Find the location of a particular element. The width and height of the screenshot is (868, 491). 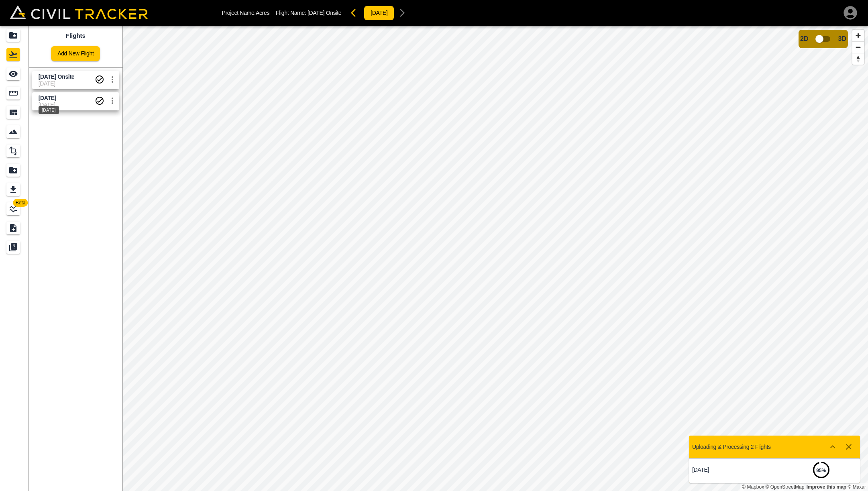

a: OpenStreetMap is located at coordinates (785, 487).